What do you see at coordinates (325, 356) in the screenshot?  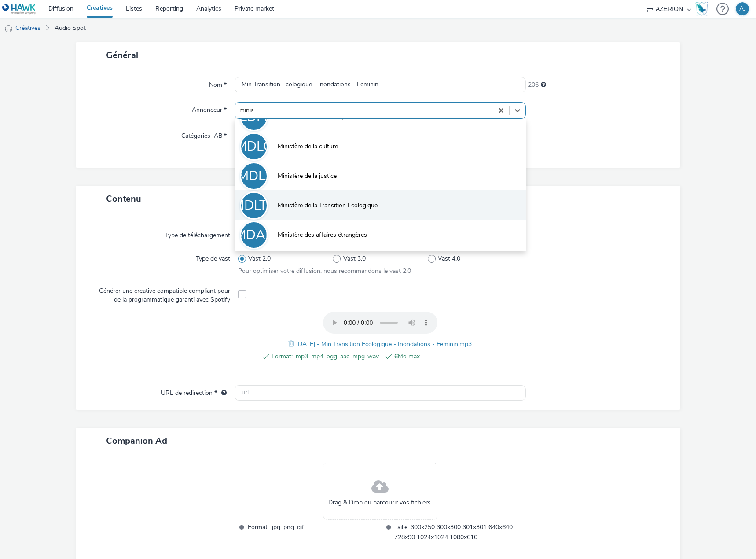 I see `span: Format: .mp3 .mp4 .ogg .aac .mpg .wav` at bounding box center [325, 356].